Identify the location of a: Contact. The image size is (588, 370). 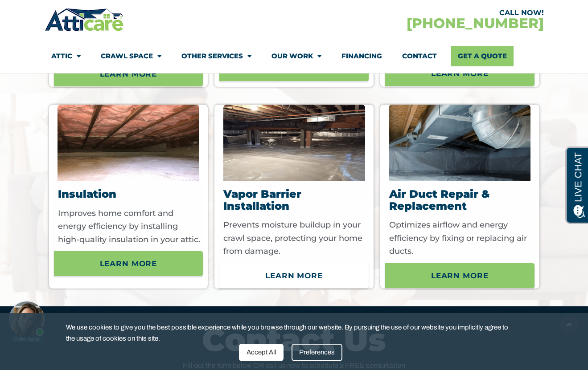
(419, 56).